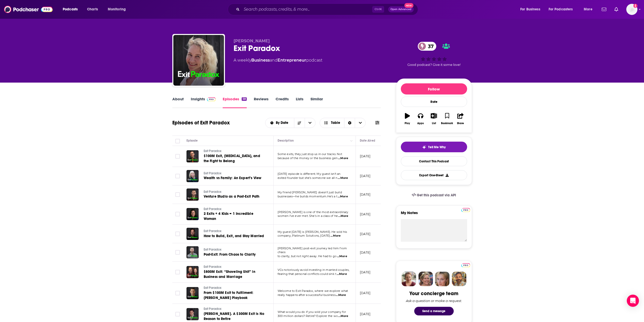  What do you see at coordinates (631, 9) in the screenshot?
I see `span: Logged in as mcastricone` at bounding box center [631, 9].